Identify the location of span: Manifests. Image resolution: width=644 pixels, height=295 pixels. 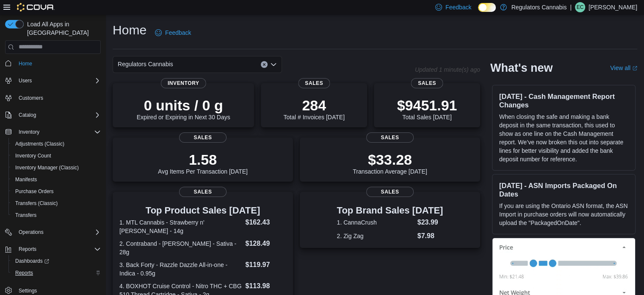
(56, 179).